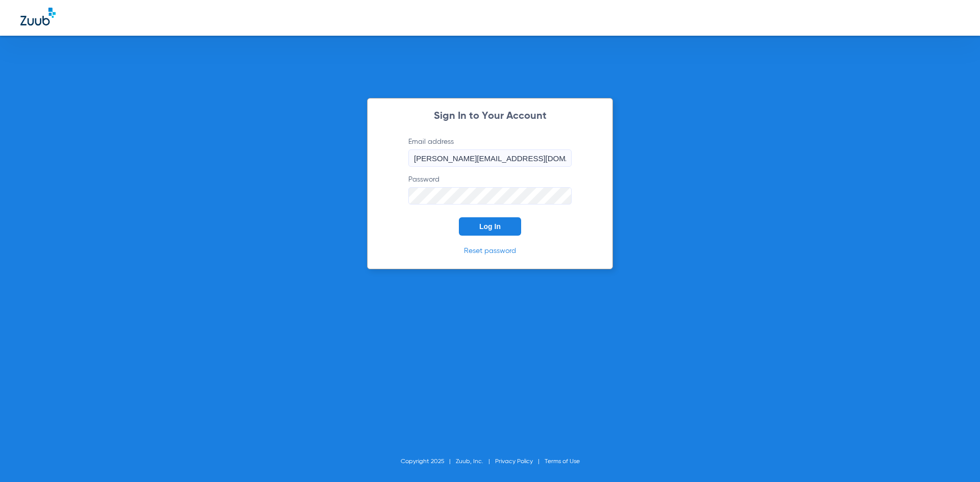 The width and height of the screenshot is (980, 482). I want to click on div: Chat Widget, so click(955, 458).